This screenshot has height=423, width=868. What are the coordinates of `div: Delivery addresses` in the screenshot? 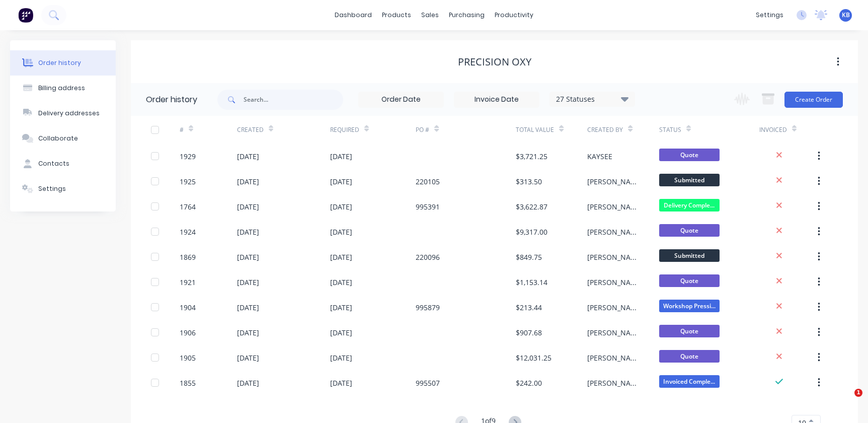 It's located at (69, 113).